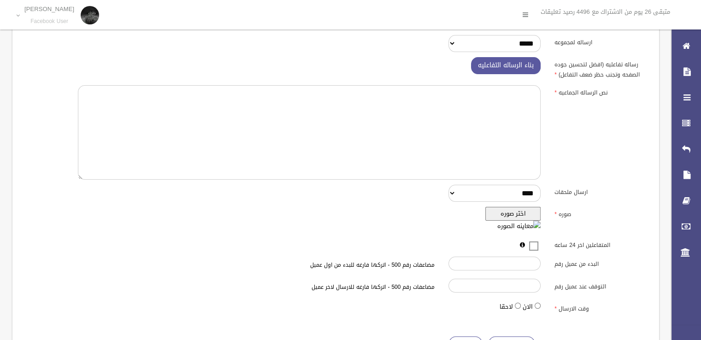 The image size is (701, 340). Describe the element at coordinates (600, 263) in the screenshot. I see `label: البدء من عميل رقم` at that location.